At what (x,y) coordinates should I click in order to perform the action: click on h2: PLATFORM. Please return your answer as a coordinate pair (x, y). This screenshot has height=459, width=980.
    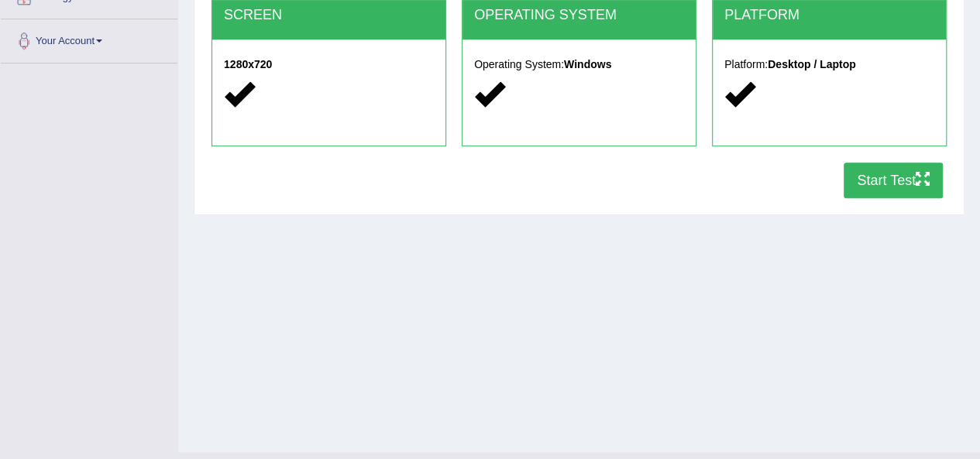
    Looking at the image, I should click on (829, 16).